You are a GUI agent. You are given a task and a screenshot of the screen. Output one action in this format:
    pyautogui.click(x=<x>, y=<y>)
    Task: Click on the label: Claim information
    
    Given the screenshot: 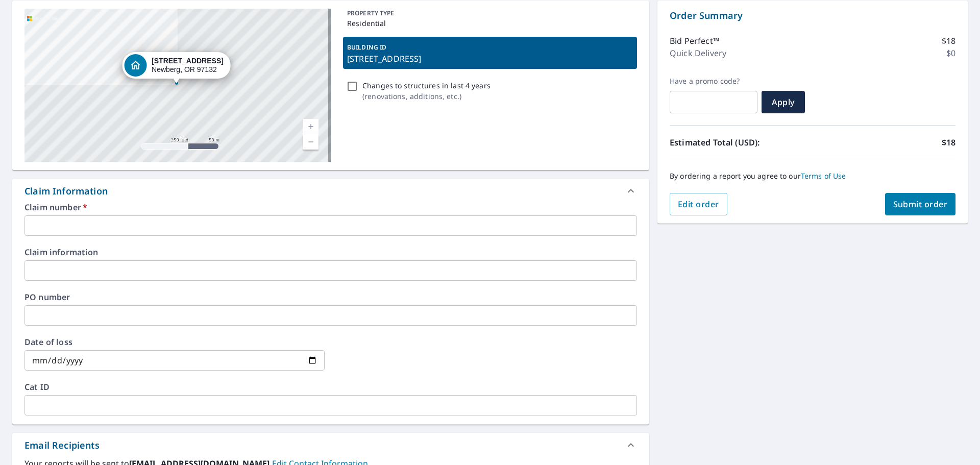 What is the action you would take?
    pyautogui.click(x=330, y=252)
    